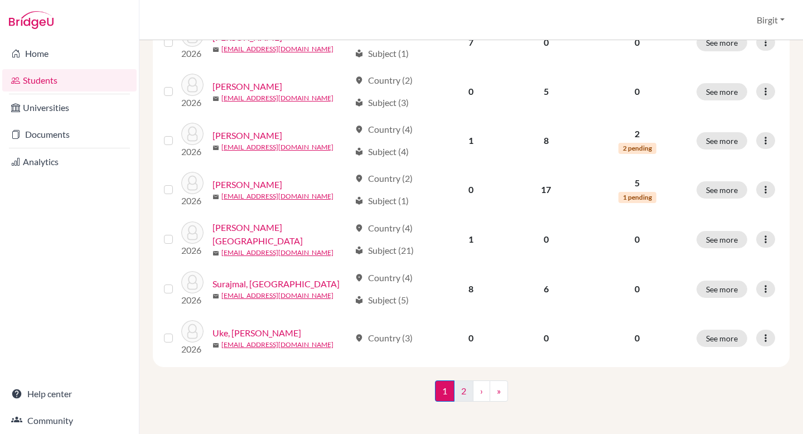 The height and width of the screenshot is (434, 803). Describe the element at coordinates (69, 162) in the screenshot. I see `a: Analytics` at that location.